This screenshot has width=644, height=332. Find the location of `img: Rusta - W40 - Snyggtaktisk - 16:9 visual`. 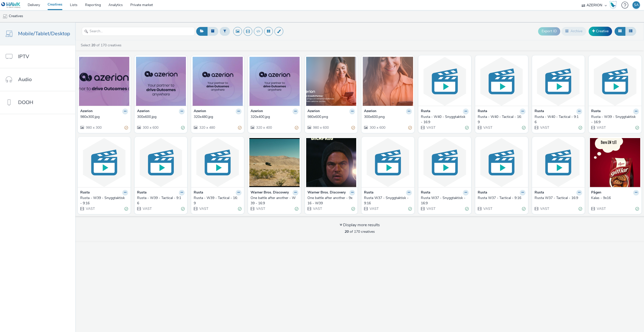

img: Rusta - W40 - Snyggtaktisk - 16:9 visual is located at coordinates (445, 81).